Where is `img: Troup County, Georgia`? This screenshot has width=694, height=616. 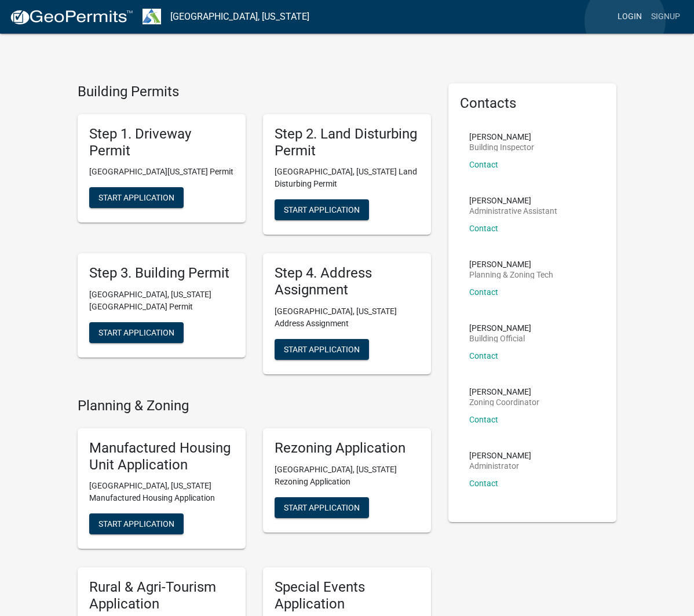 img: Troup County, Georgia is located at coordinates (152, 16).